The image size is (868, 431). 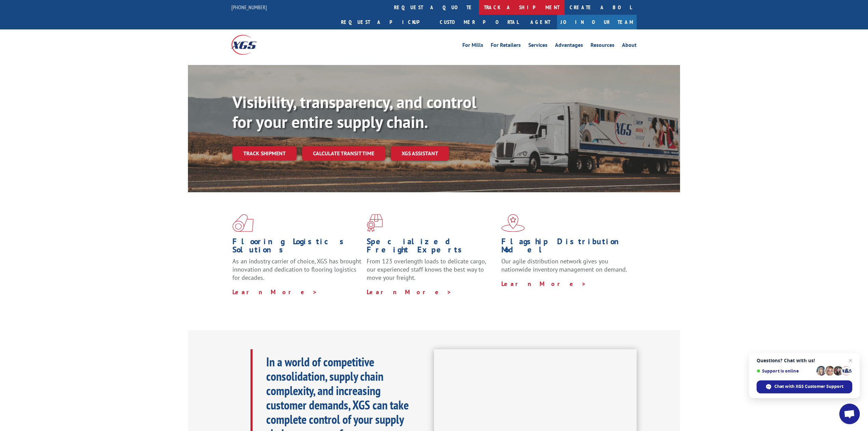 What do you see at coordinates (804, 387) in the screenshot?
I see `div: Chat with XGS Customer Support` at bounding box center [804, 387].